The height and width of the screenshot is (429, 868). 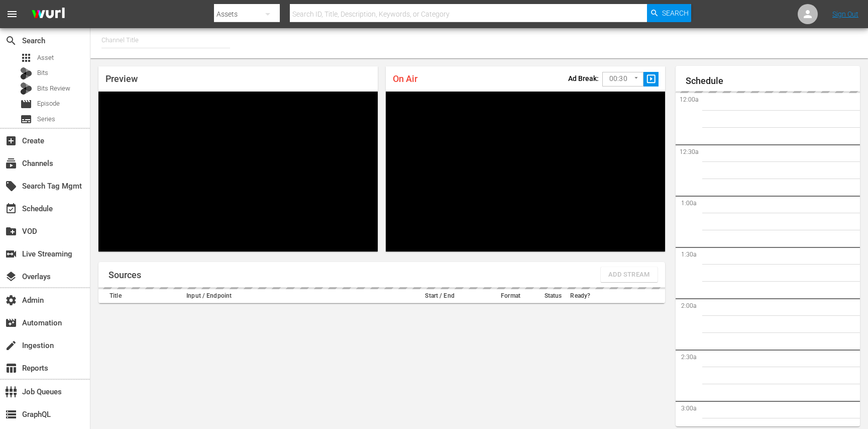 I want to click on img: ans4CAIJ8jUAAAAAAAAAAAAAAAAAAAAAAAAgQb4GAAAAAAAAAAAAAAAAAAAAAAAAJMjXAAAAAAAAAAAAAAAAAAAAAAAAgAT5G..., so click(x=48, y=14).